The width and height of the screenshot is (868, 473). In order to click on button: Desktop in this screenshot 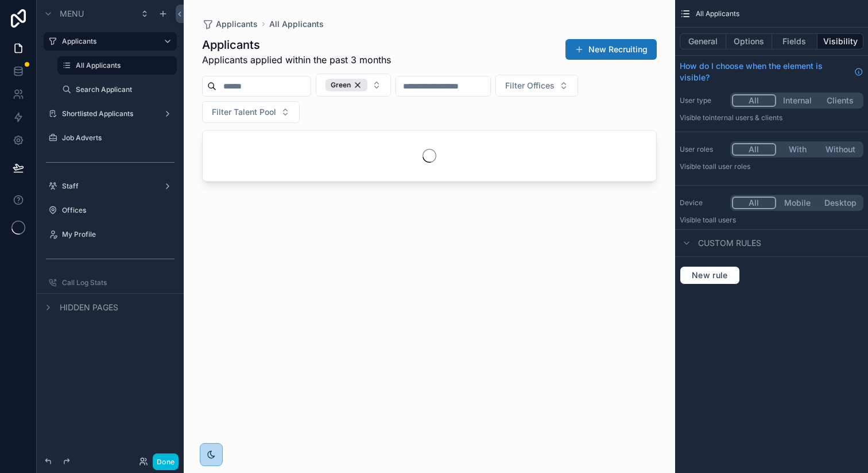, I will do `click(840, 203)`.